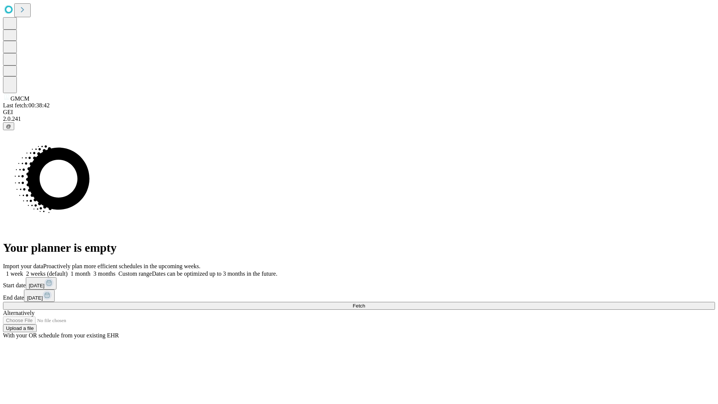 This screenshot has width=718, height=404. Describe the element at coordinates (359, 248) in the screenshot. I see `h1: Your planner is empty` at that location.